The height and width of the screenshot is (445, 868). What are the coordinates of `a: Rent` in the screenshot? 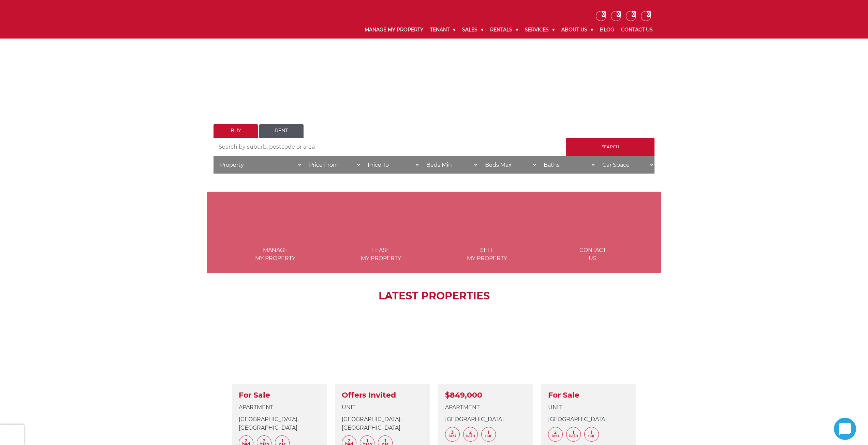 It's located at (281, 131).